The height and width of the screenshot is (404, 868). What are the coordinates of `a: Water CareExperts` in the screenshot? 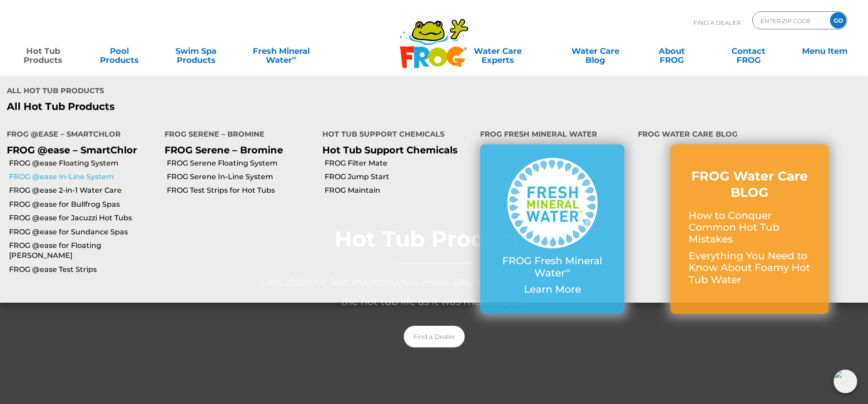 It's located at (498, 51).